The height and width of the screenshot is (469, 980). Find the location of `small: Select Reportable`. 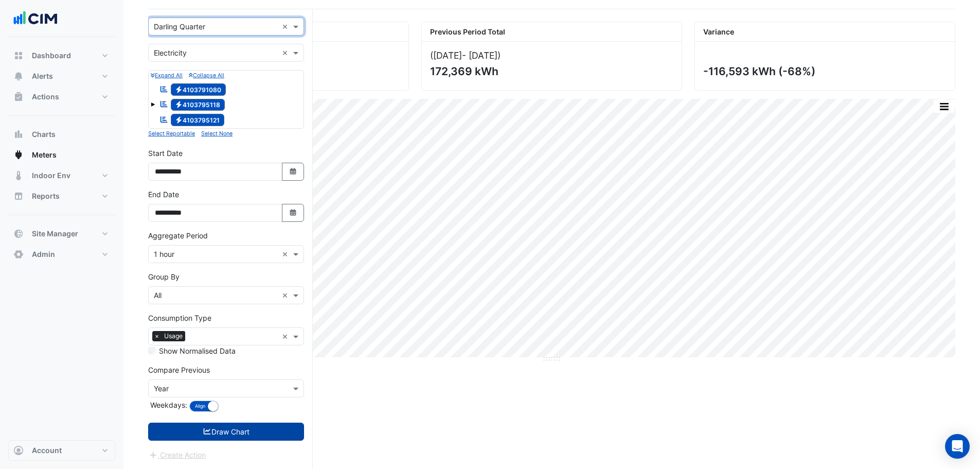

small: Select Reportable is located at coordinates (172, 133).